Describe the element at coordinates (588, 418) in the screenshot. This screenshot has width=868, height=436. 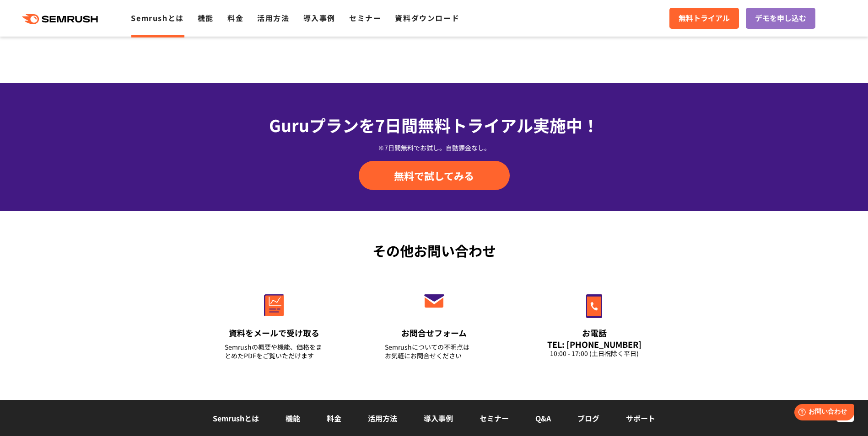
I see `a: ブログ` at that location.